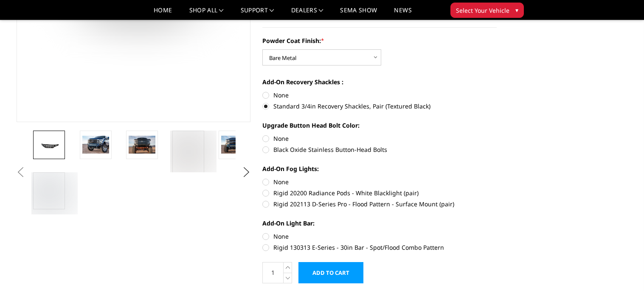 The height and width of the screenshot is (291, 644). I want to click on label: Powder Coat Finish:, so click(379, 40).